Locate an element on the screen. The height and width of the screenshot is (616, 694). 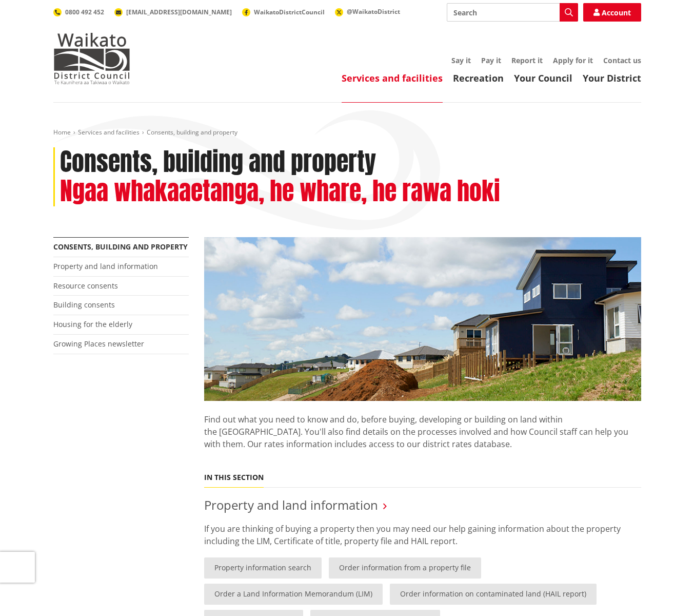
a: Pay it is located at coordinates (491, 60).